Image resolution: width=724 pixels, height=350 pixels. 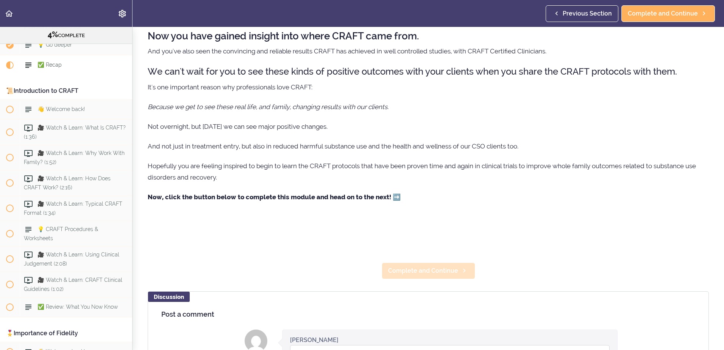 I want to click on p: Hopefully you are feeling inspired to begin to learn the CRAFT protocols that have been proven ti..., so click(x=428, y=172).